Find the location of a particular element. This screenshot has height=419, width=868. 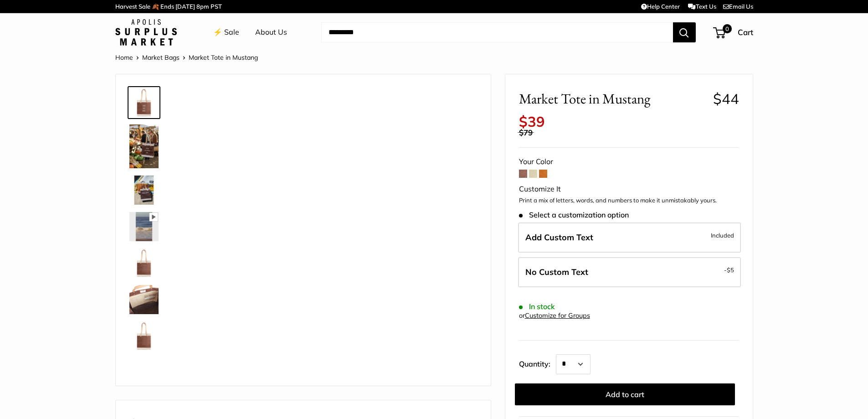

span: No Custom Text is located at coordinates (557, 271).